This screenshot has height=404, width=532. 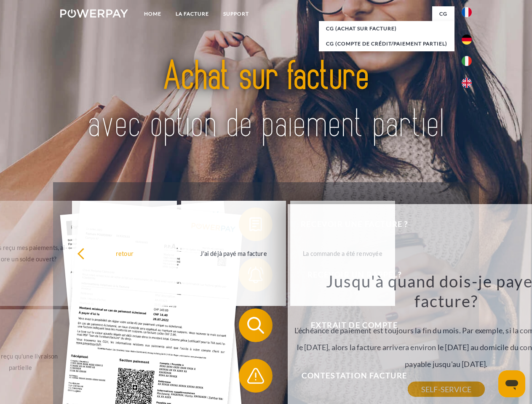 What do you see at coordinates (387, 29) in the screenshot?
I see `a: CG (achat sur facture)` at bounding box center [387, 29].